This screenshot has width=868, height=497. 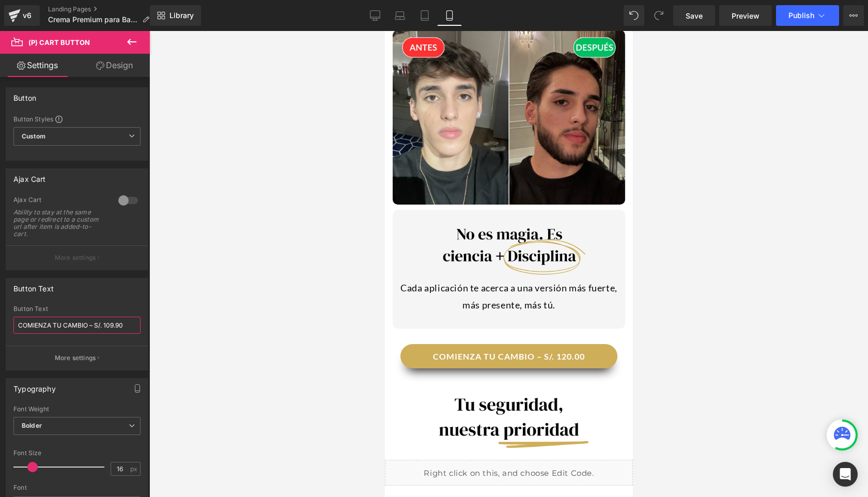 I want to click on a: v6, so click(x=22, y=15).